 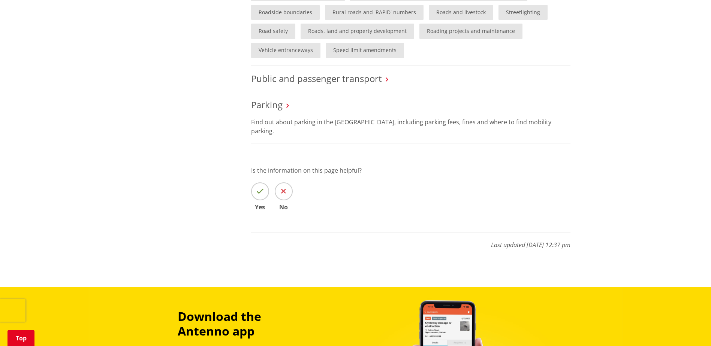 What do you see at coordinates (374, 12) in the screenshot?
I see `a: Rural roads and 'RAPID' numbers` at bounding box center [374, 12].